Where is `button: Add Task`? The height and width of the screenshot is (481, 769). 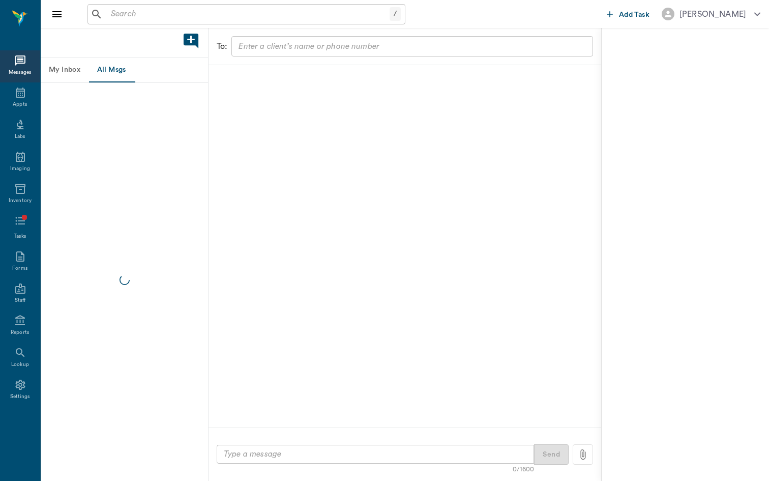
button: Add Task is located at coordinates (628, 14).